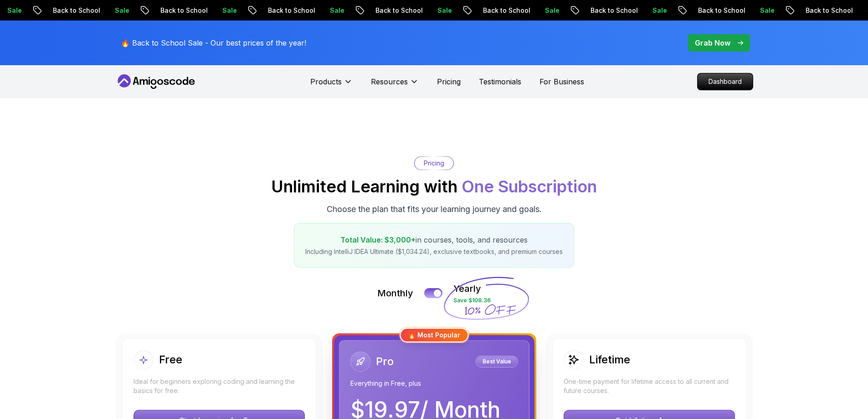 The width and height of the screenshot is (868, 419). Describe the element at coordinates (434, 210) in the screenshot. I see `p: Choose the plan that fits your learning journey and goals.` at that location.